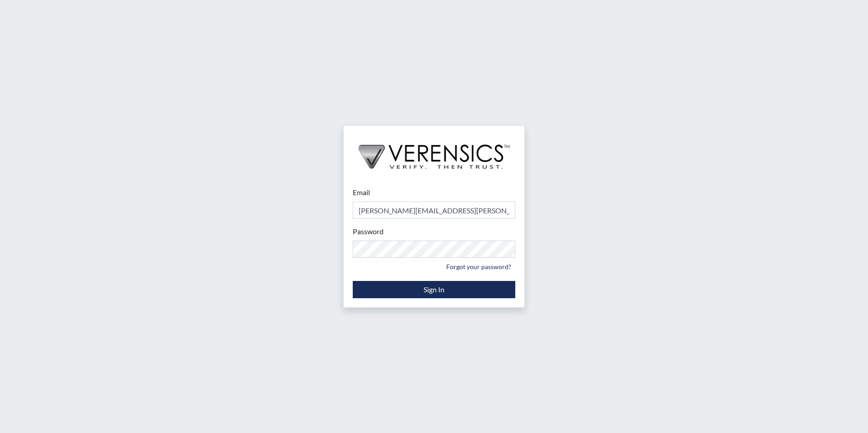 This screenshot has height=433, width=868. What do you see at coordinates (434, 152) in the screenshot?
I see `img: logo-wide-black.2aad4157.png` at bounding box center [434, 152].